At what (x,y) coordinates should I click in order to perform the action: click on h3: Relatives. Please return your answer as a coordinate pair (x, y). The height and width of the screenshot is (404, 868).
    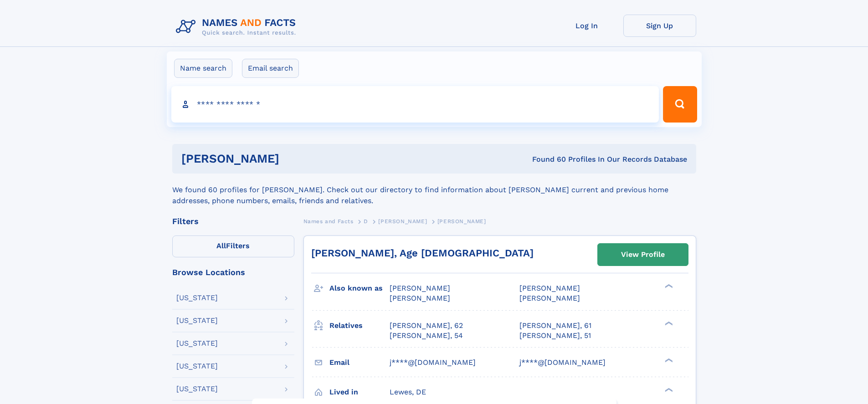
    Looking at the image, I should click on (359, 325).